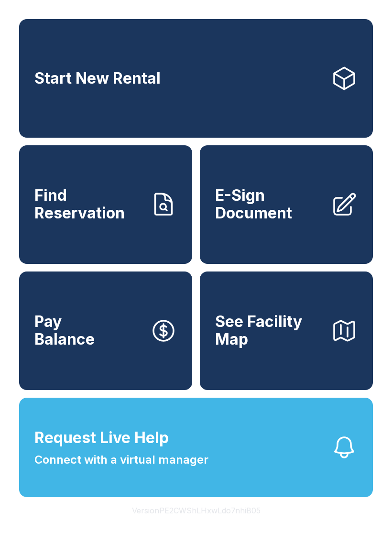 The image size is (392, 543). What do you see at coordinates (196, 511) in the screenshot?
I see `button: VersionPE2CWShLHxwLdo7nhiB05` at bounding box center [196, 511].